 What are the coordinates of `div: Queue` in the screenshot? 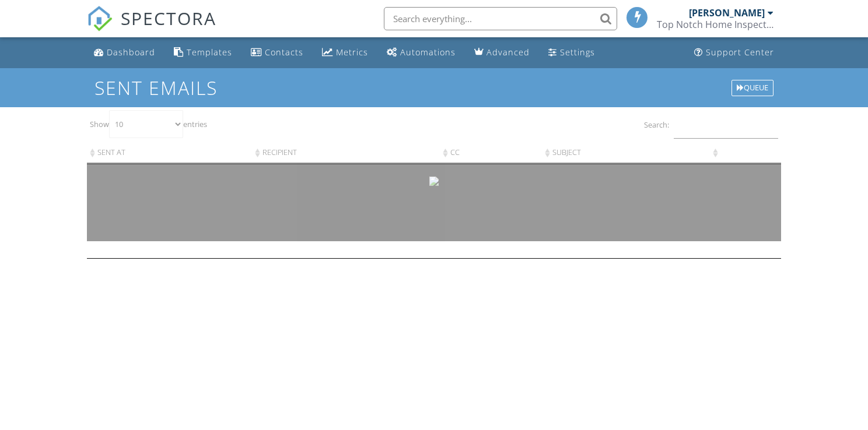 It's located at (753, 88).